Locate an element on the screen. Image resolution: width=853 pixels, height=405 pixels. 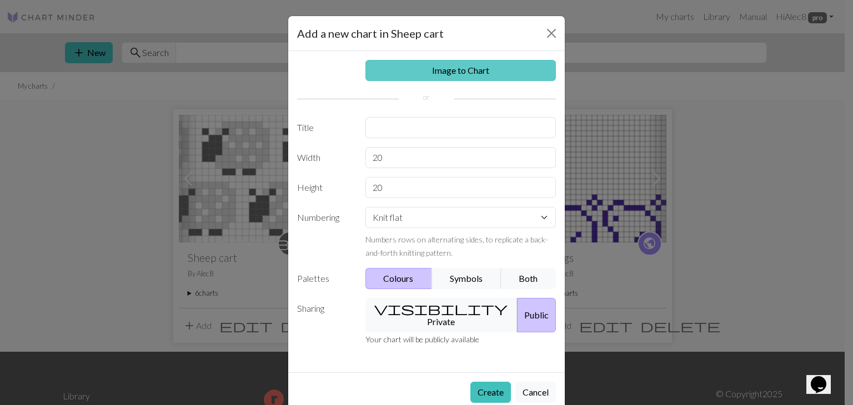
label: Height is located at coordinates (324, 188).